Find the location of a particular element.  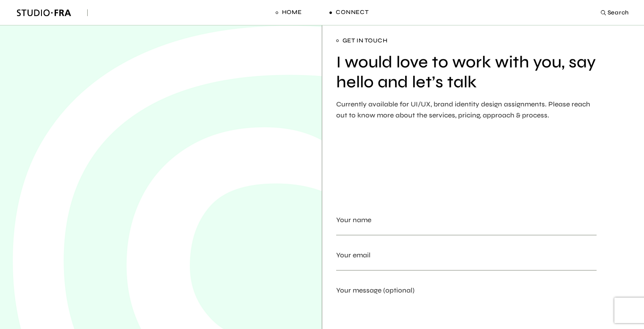

p: Currently available for UI/UX, brand identity design assignments. Please reach out to know more a... is located at coordinates (467, 110).